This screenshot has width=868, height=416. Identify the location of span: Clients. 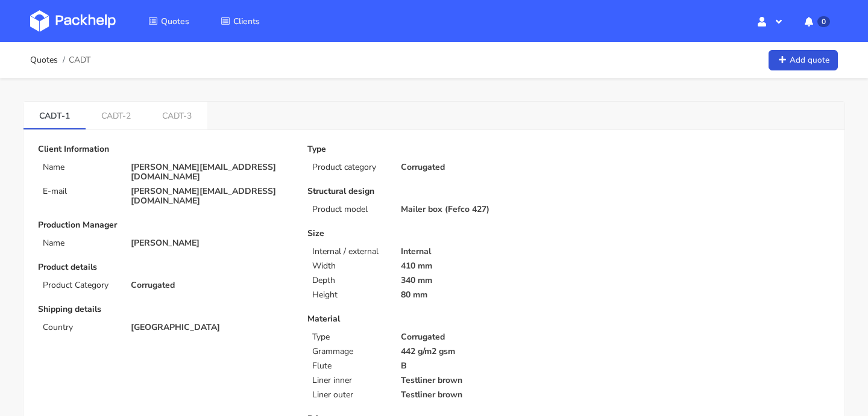
(247, 21).